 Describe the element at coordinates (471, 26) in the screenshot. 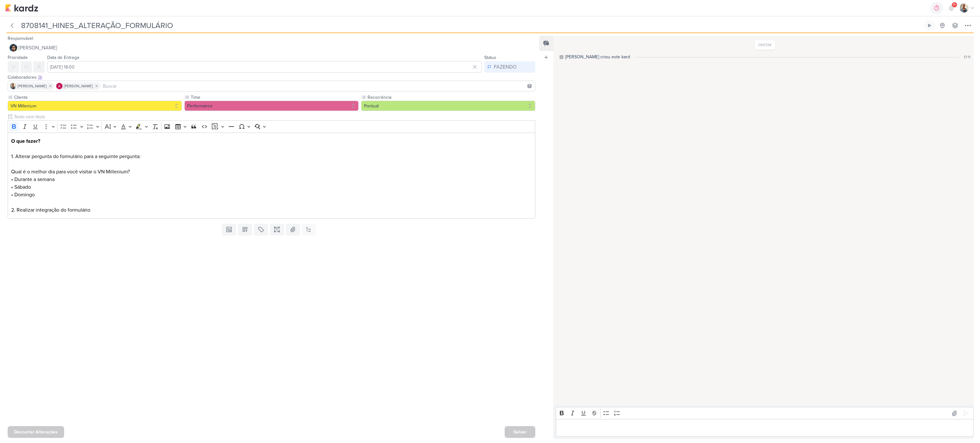

I see `input: Kard Sem Título` at that location.